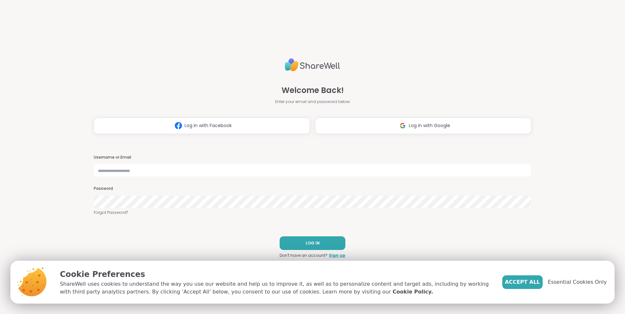  Describe the element at coordinates (522, 282) in the screenshot. I see `span: Accept All` at that location.